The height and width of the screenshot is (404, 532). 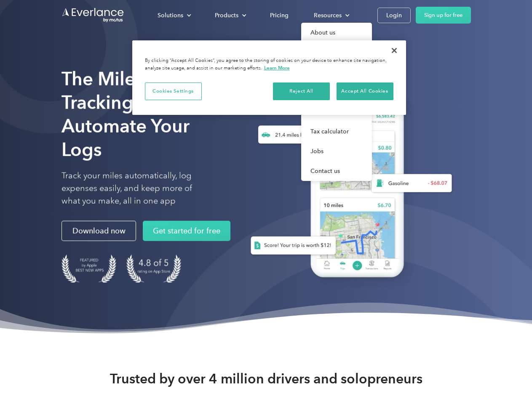 I want to click on nav: Resources, so click(x=336, y=102).